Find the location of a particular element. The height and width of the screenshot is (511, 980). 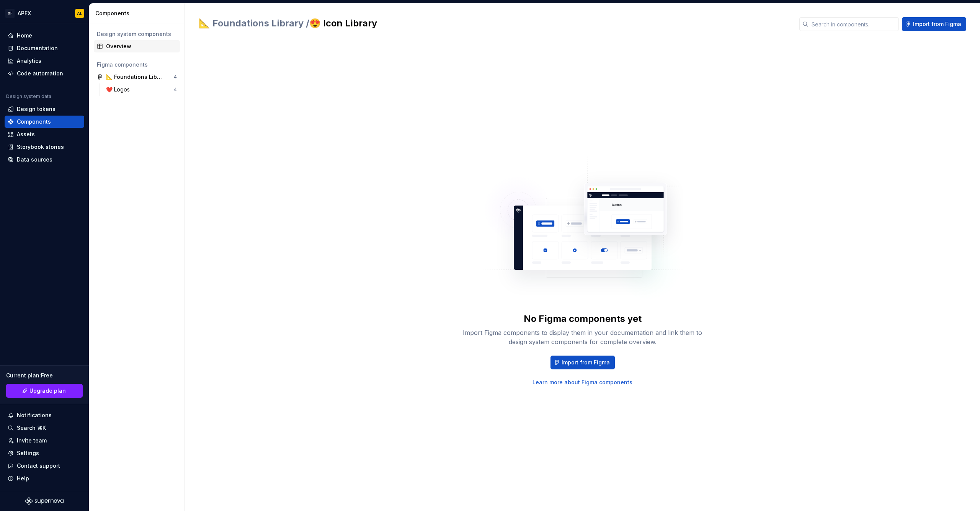

div: Notifications is located at coordinates (34, 415).